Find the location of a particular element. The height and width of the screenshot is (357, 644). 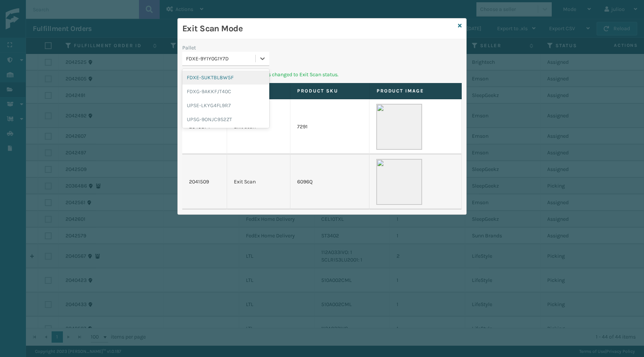

div: UPSG-9ONJC9S2ZT is located at coordinates (226, 119).